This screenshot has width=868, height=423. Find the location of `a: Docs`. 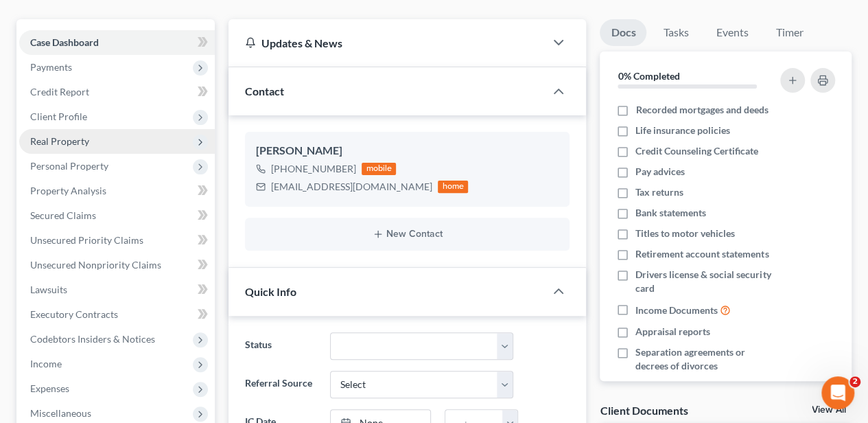

a: Docs is located at coordinates (623, 32).